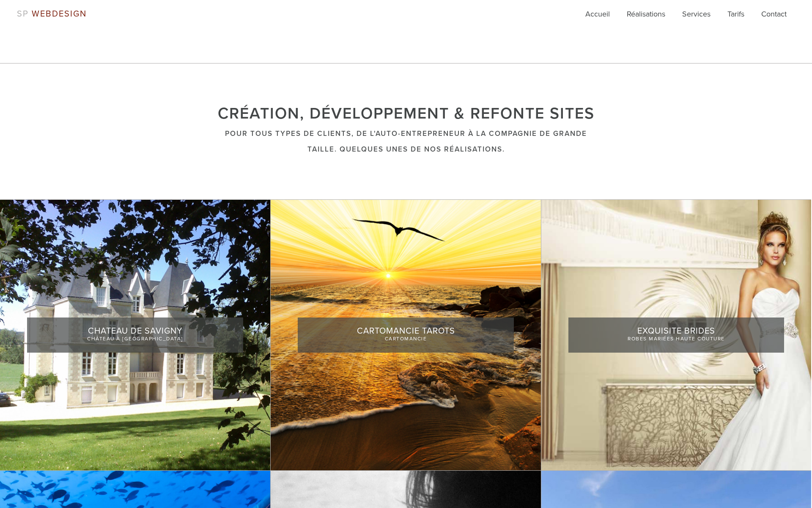 This screenshot has height=508, width=812. What do you see at coordinates (598, 17) in the screenshot?
I see `a: Accueil` at bounding box center [598, 17].